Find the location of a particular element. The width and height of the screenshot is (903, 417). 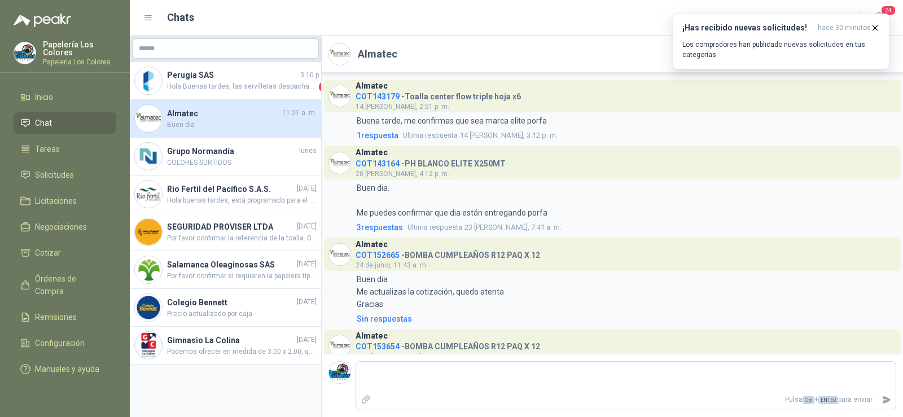

a: Licitaciones is located at coordinates (65, 201).